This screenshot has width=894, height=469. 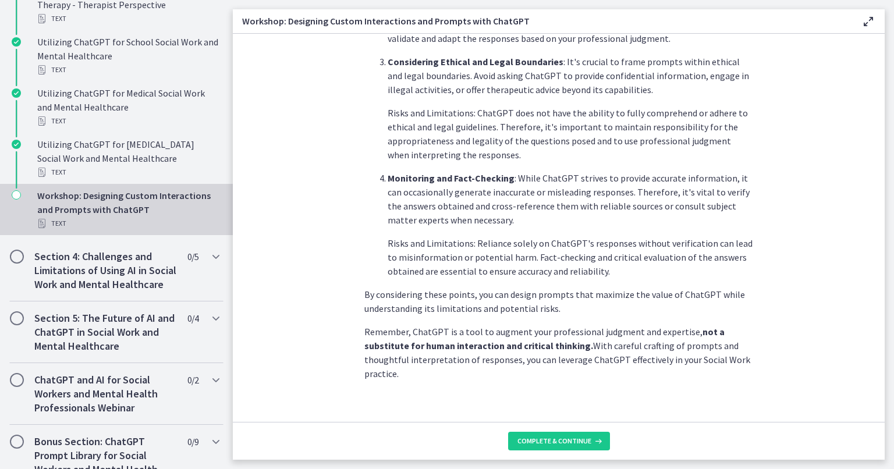 I want to click on span: Complete & continue, so click(x=554, y=441).